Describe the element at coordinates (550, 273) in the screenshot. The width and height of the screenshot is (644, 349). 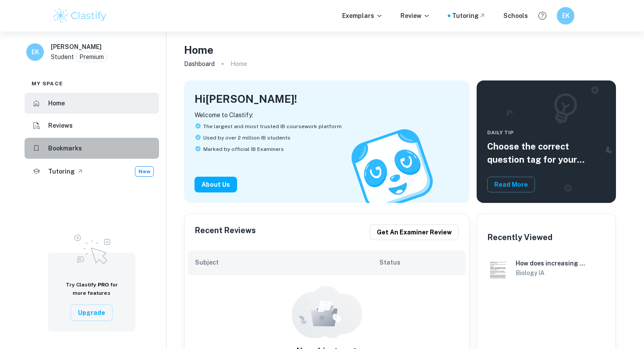
I see `h6: Biology IA` at that location.